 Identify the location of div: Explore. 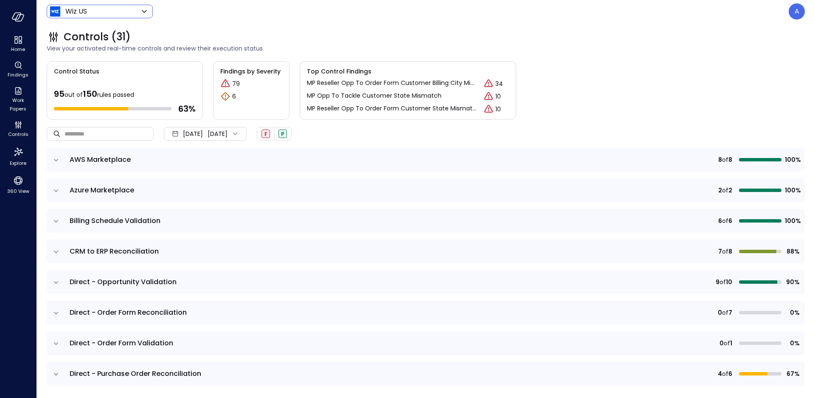
(18, 156).